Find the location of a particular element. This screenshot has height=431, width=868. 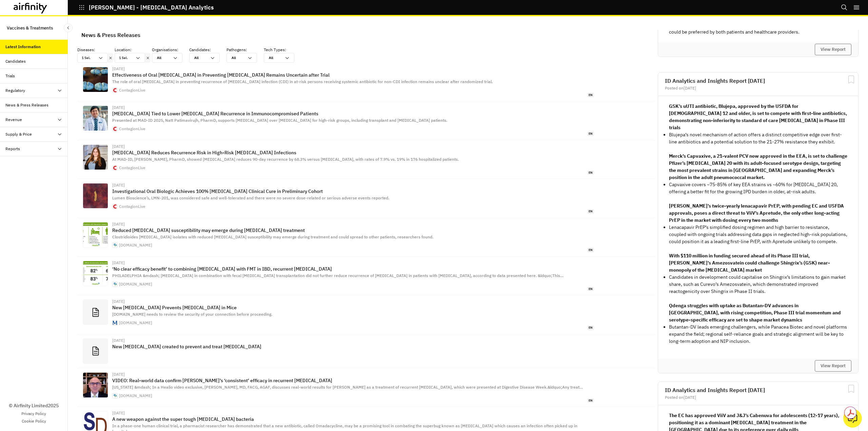

img: hgi0524feuerstadt_ddw.jpg is located at coordinates (96, 385).